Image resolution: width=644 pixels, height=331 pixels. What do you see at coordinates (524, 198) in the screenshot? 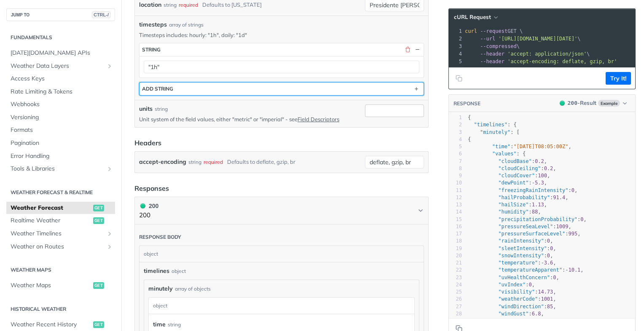
I see `span: "hailProbability"` at bounding box center [524, 198].